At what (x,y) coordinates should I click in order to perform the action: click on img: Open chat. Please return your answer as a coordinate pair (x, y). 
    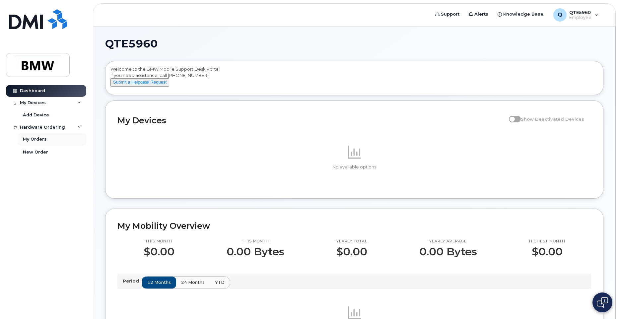
    Looking at the image, I should click on (603, 303).